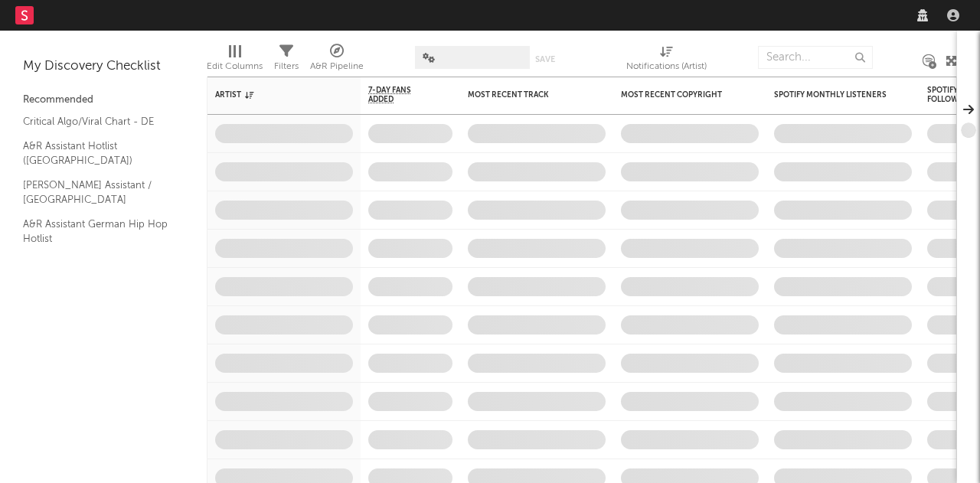 The image size is (980, 483). Describe the element at coordinates (103, 66) in the screenshot. I see `div: My Discovery Checklist` at that location.